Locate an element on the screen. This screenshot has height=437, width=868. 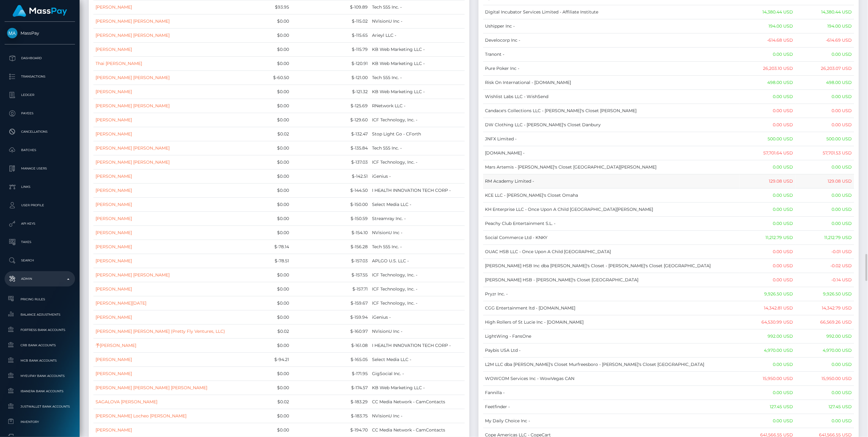
a: CRB Bank Accounts is located at coordinates (40, 345).